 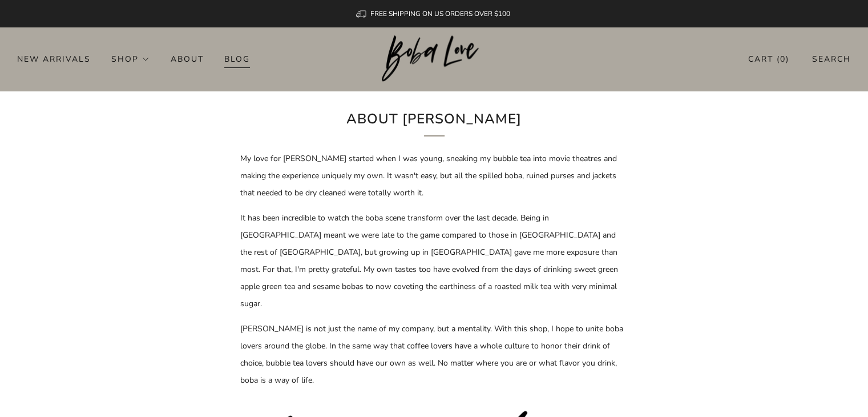 I want to click on summary: Shop, so click(x=131, y=59).